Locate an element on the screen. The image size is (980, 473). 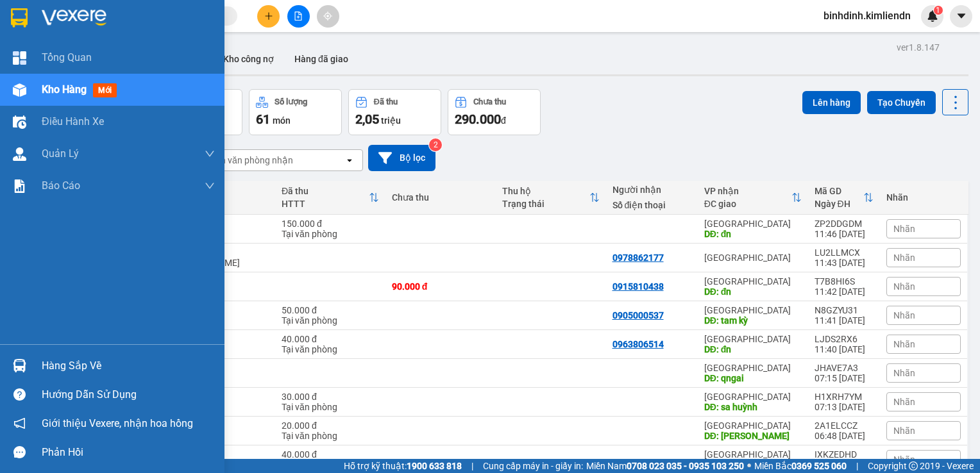
div: 20.000 đ is located at coordinates (330, 426).